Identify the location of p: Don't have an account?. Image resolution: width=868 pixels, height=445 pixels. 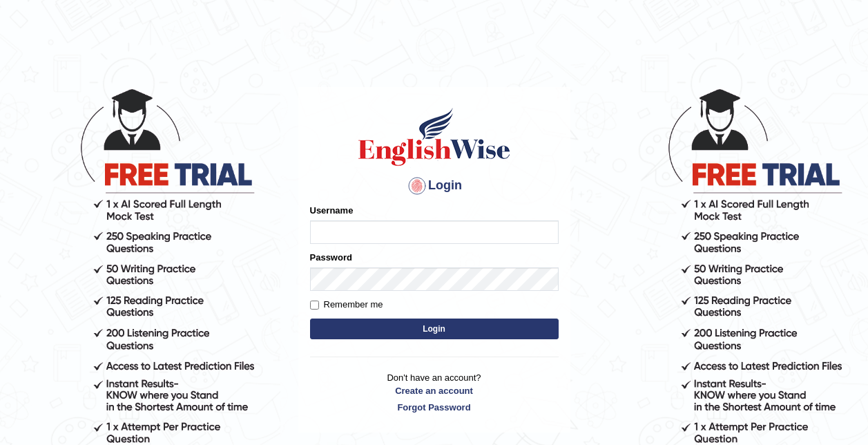
(434, 392).